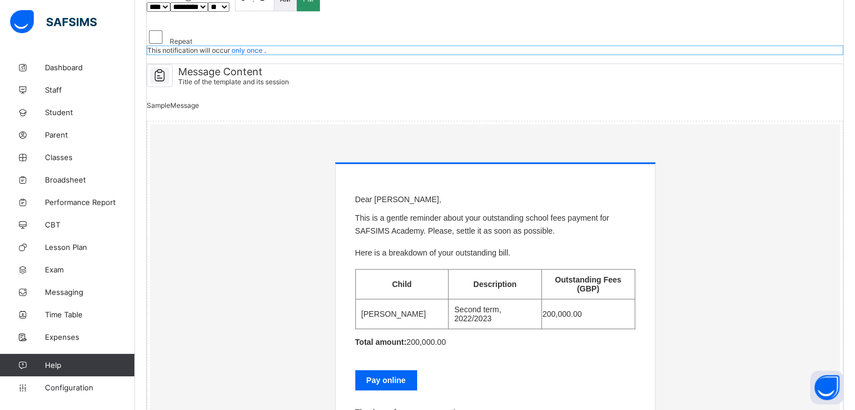 This screenshot has height=410, width=855. What do you see at coordinates (827, 388) in the screenshot?
I see `button: Open asap` at bounding box center [827, 388].